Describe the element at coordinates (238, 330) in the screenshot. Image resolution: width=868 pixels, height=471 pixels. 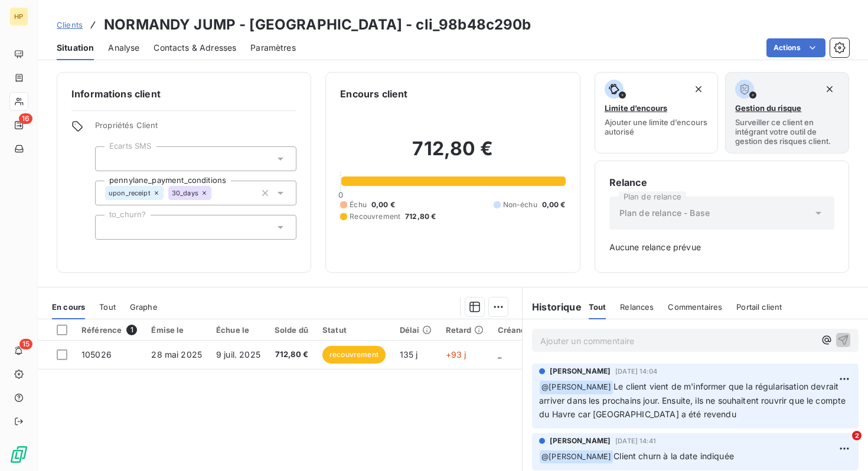
I see `div: Échue le` at that location.